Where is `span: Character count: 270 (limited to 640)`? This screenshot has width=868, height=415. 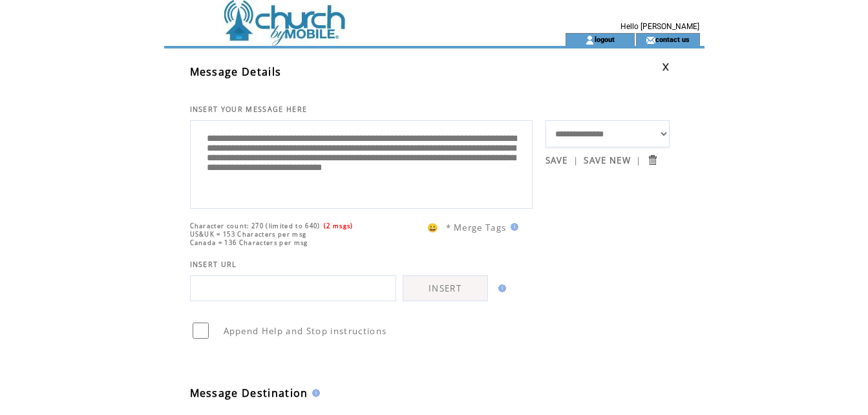 span: Character count: 270 (limited to 640) is located at coordinates (255, 226).